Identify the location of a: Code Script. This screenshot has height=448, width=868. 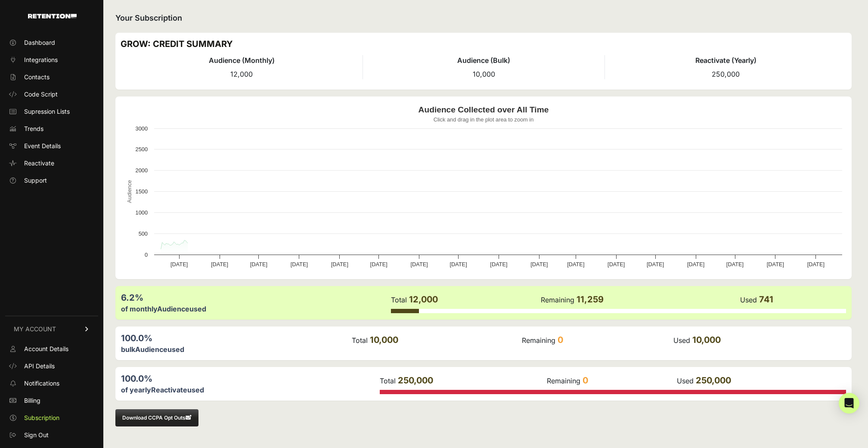
(51, 94).